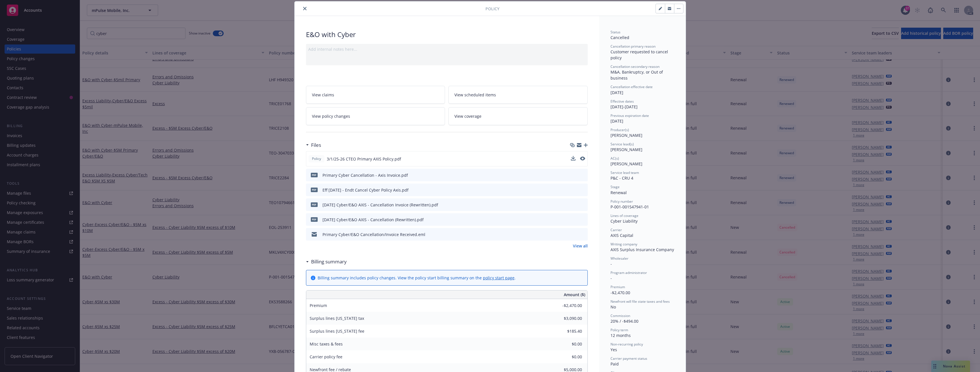 The image size is (980, 372). Describe the element at coordinates (447, 49) in the screenshot. I see `div: Add internal notes here...` at that location.